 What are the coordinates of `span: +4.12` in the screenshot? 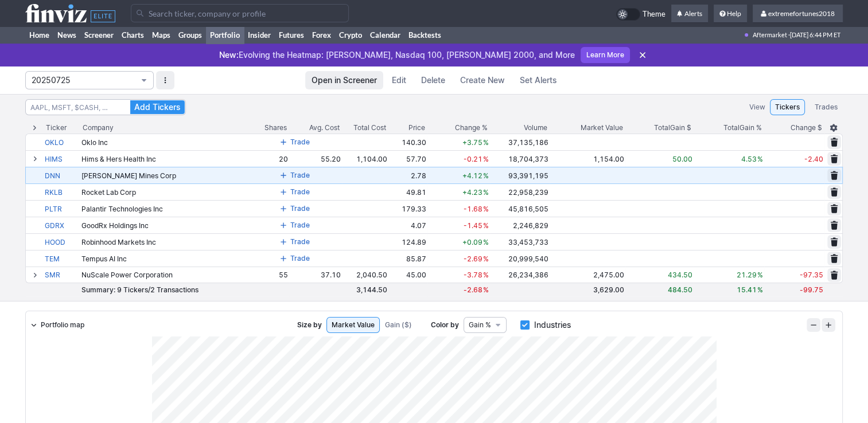 It's located at (472, 175).